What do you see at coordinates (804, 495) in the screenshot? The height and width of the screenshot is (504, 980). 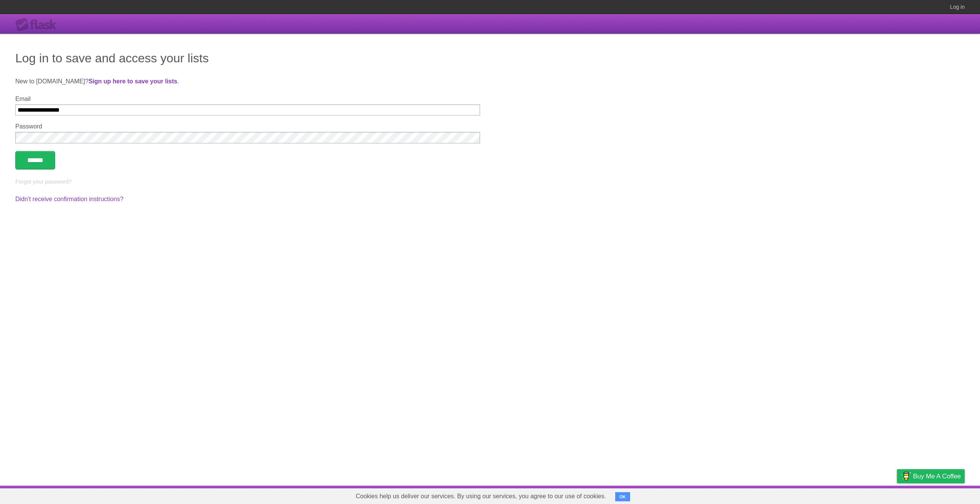 I see `a: About` at bounding box center [804, 495].